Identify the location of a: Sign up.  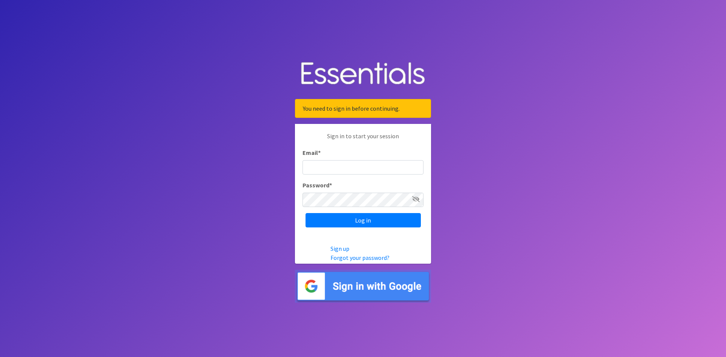
(340, 249).